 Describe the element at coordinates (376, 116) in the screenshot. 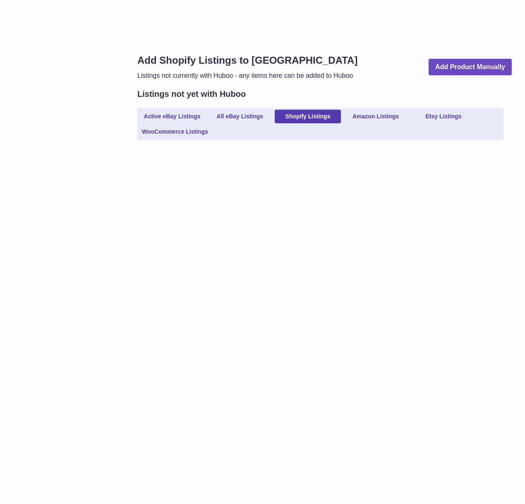

I see `a: Amazon Listings` at that location.